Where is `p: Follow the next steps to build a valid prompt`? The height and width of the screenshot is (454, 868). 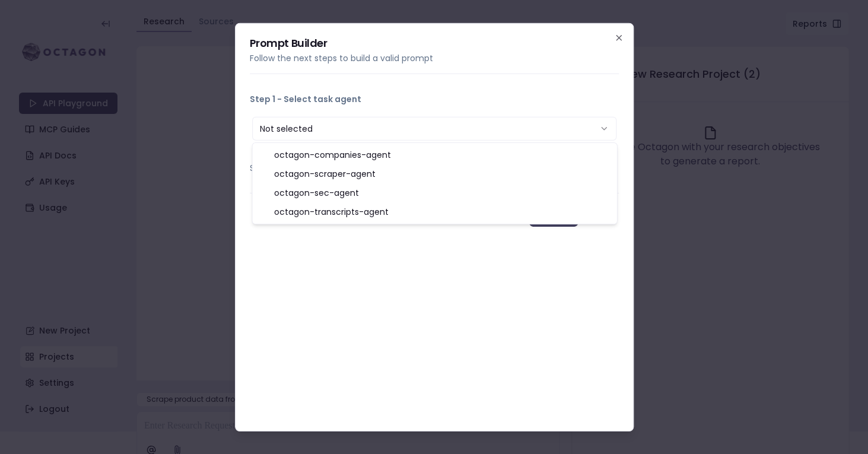
p: Follow the next steps to build a valid prompt is located at coordinates (434, 58).